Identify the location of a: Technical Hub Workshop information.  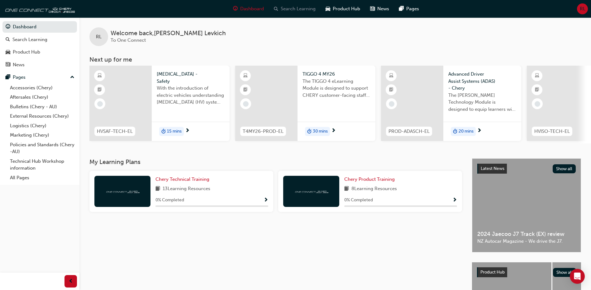
(42, 165).